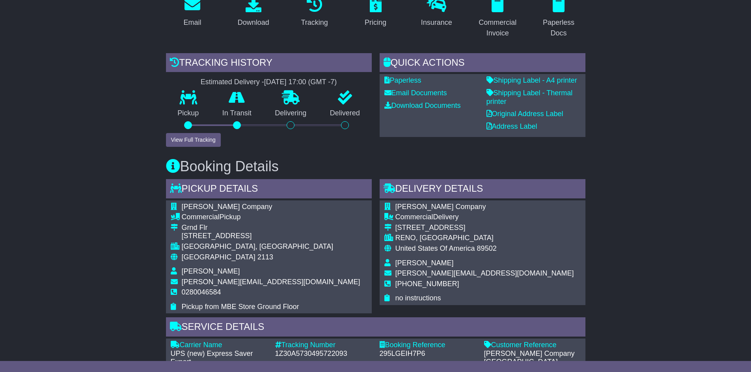 Image resolution: width=751 pixels, height=372 pixels. What do you see at coordinates (524, 114) in the screenshot?
I see `a: Original Address Label` at bounding box center [524, 114].